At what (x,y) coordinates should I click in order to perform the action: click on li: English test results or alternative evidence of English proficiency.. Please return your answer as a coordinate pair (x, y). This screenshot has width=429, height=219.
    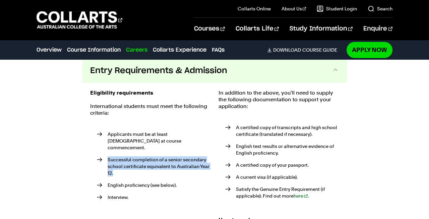
    Looking at the image, I should click on (282, 149).